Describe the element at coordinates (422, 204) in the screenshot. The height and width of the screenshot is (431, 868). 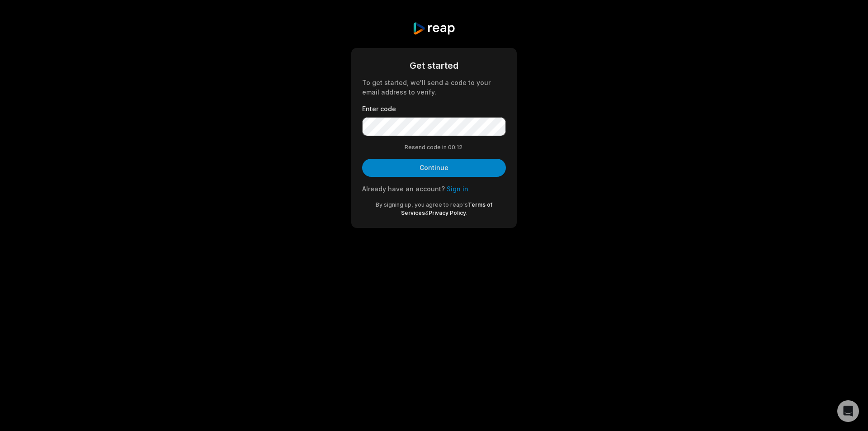
I see `span: By signing up, you agree to reap's` at that location.